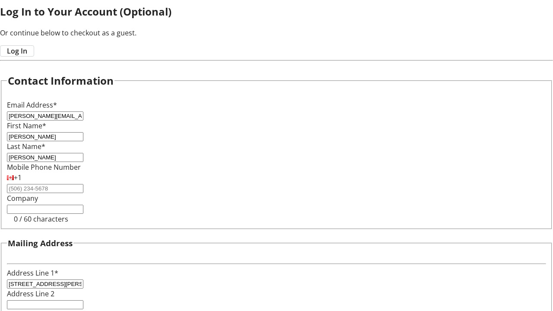 The height and width of the screenshot is (311, 553). I want to click on label: Address Line 2, so click(31, 294).